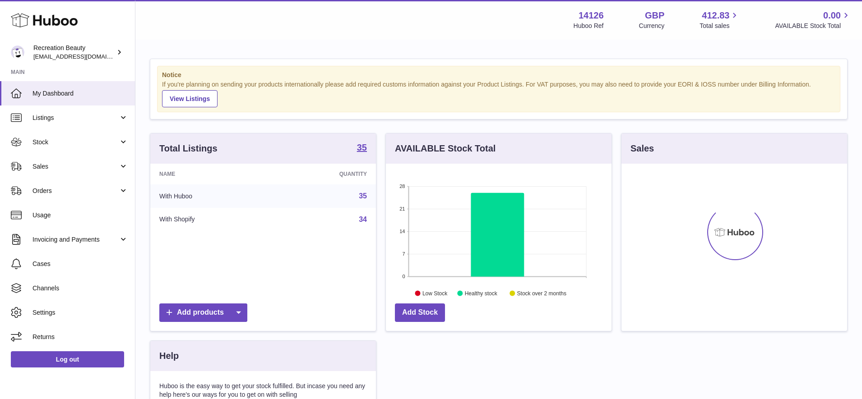 The width and height of the screenshot is (862, 399). I want to click on span: Orders, so click(75, 191).